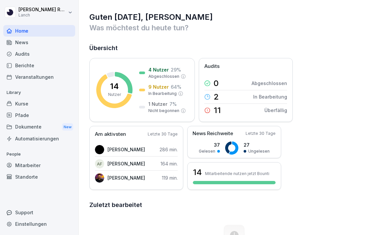  I want to click on div: Home, so click(39, 31).